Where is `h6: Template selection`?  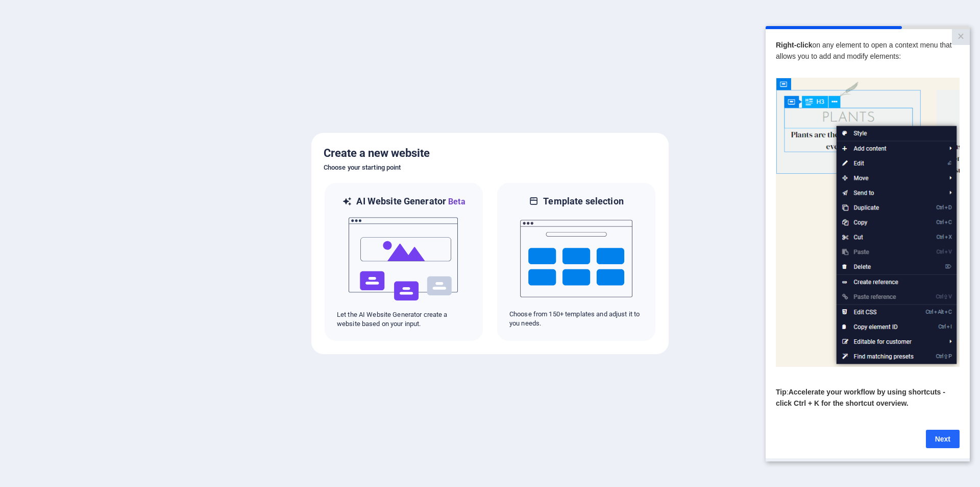 h6: Template selection is located at coordinates (583, 201).